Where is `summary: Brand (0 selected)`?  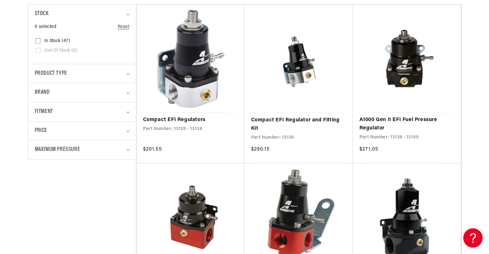
summary: Brand (0 selected) is located at coordinates (82, 93).